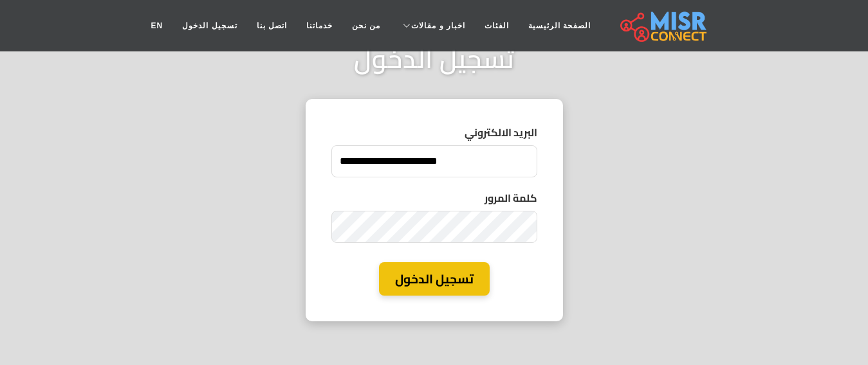  Describe the element at coordinates (663, 26) in the screenshot. I see `img: main.misr_connect` at that location.